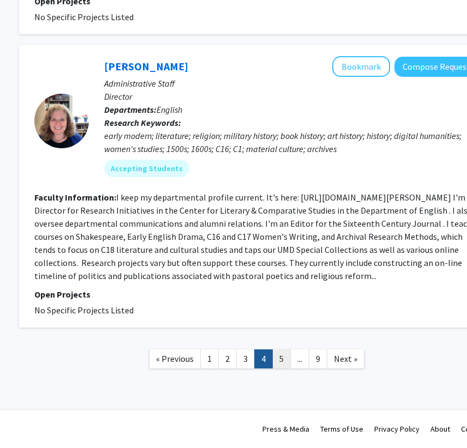 This screenshot has height=448, width=467. I want to click on button: Add Karen Nelson to Bookmarks, so click(361, 67).